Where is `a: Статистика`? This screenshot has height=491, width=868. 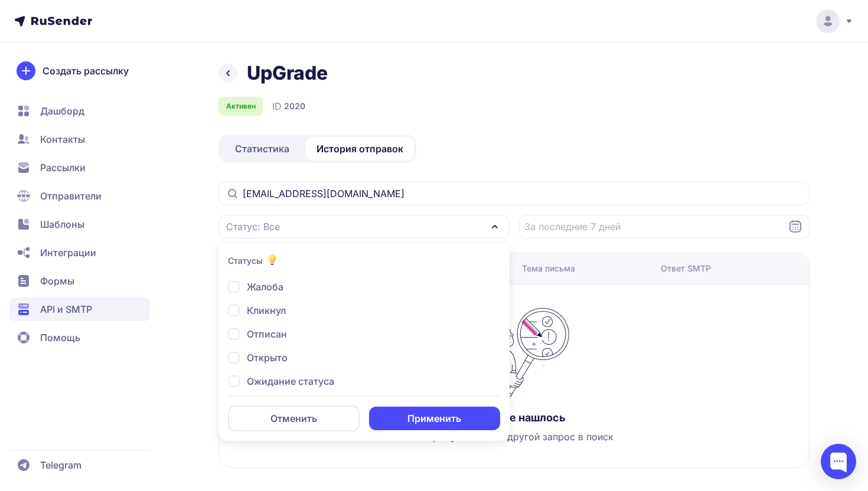 a: Статистика is located at coordinates (262, 149).